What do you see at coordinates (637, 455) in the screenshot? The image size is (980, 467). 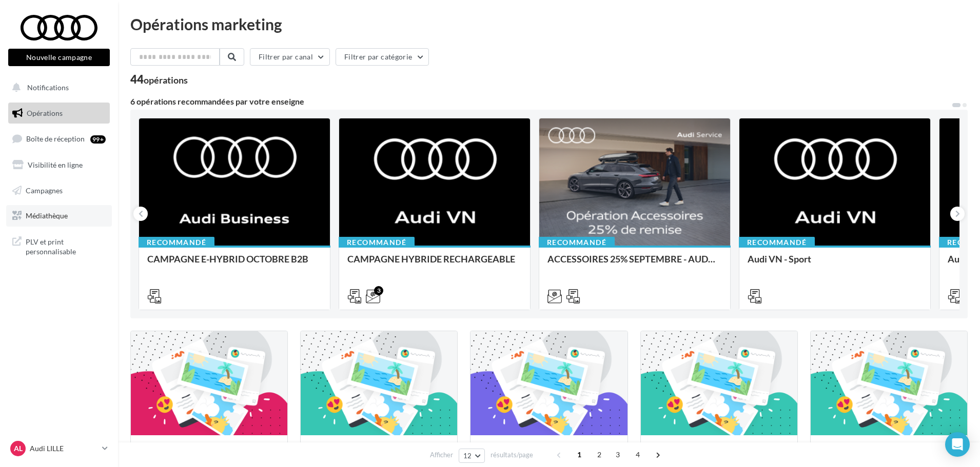 I see `span: 4` at bounding box center [637, 455].